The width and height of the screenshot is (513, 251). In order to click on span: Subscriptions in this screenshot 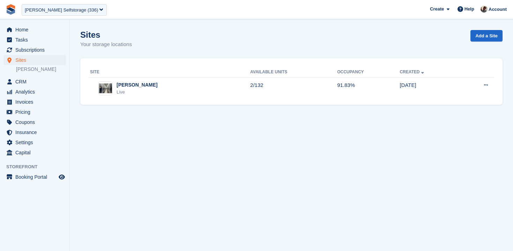, I will do `click(36, 50)`.